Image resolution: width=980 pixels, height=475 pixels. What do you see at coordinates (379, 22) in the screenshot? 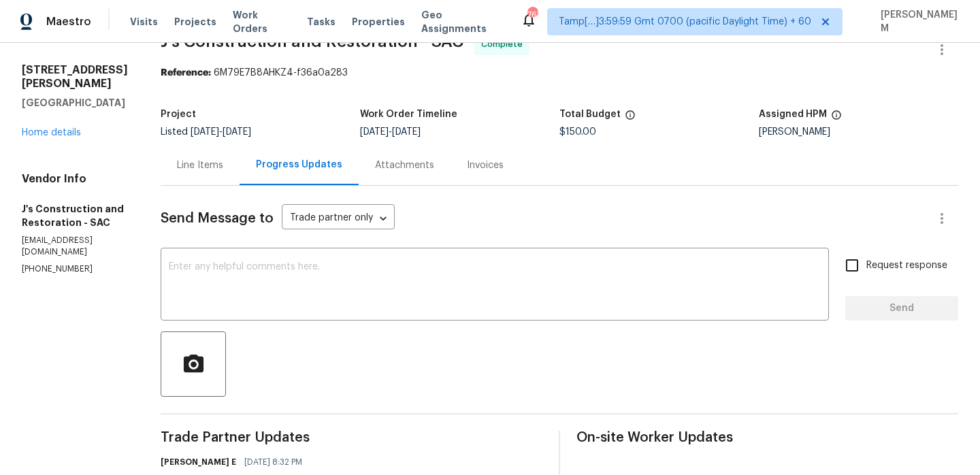
I see `span: Properties` at bounding box center [379, 22].